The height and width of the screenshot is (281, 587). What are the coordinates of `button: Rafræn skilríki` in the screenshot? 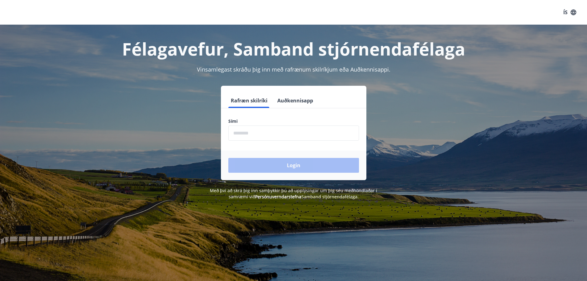 It's located at (249, 100).